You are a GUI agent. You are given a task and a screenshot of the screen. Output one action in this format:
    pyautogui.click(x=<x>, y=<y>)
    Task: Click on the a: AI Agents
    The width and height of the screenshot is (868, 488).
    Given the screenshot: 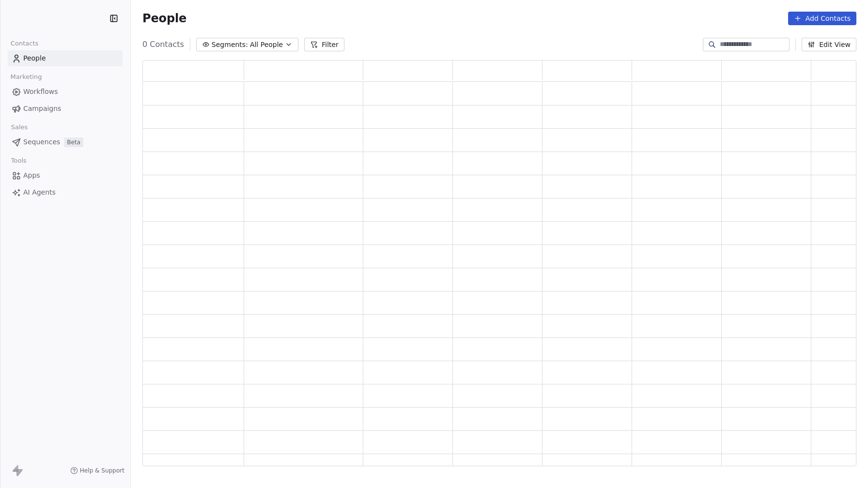 What is the action you would take?
    pyautogui.click(x=65, y=192)
    